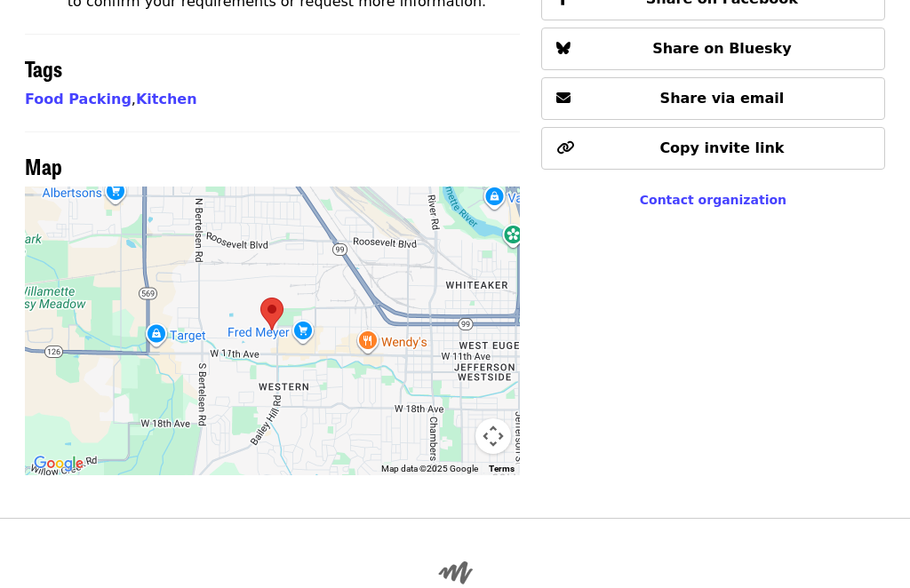 This screenshot has height=588, width=910. I want to click on a: Terms (opens in new tab), so click(501, 469).